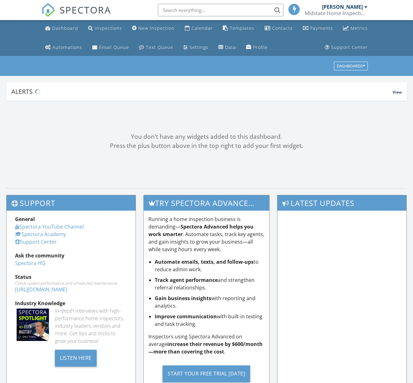  Describe the element at coordinates (64, 47) in the screenshot. I see `a: Automations (Basic)` at that location.